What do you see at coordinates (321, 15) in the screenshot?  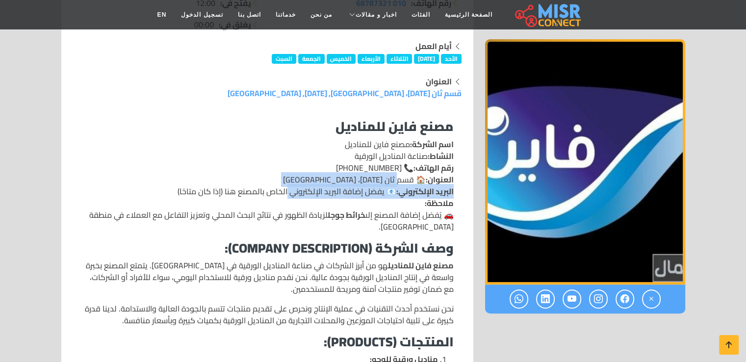 I see `a: من نحن` at bounding box center [321, 15].